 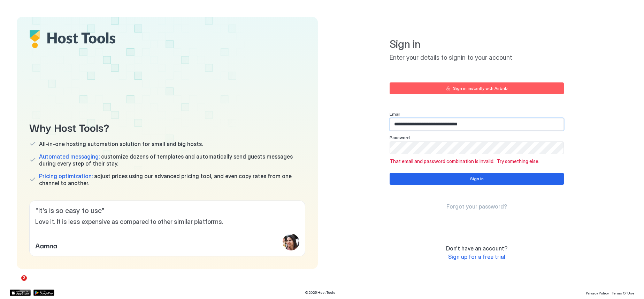 What do you see at coordinates (66, 176) in the screenshot?
I see `span: Pricing optimization:` at bounding box center [66, 176].